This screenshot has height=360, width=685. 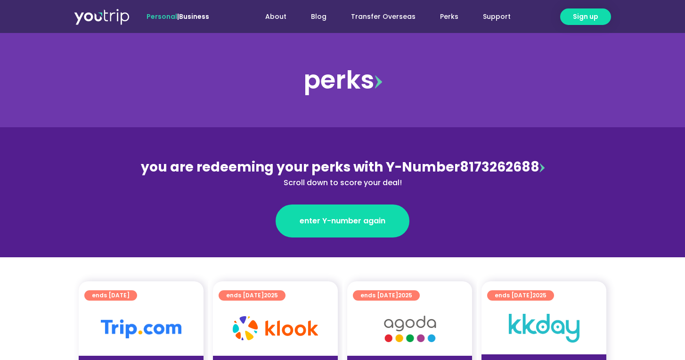 I want to click on span: Personal, so click(x=162, y=16).